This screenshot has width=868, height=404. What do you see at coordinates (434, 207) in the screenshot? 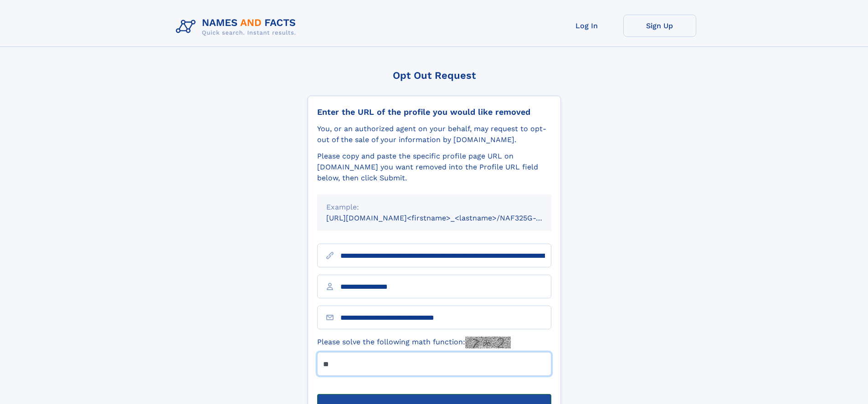
I see `div: Example:` at bounding box center [434, 207].